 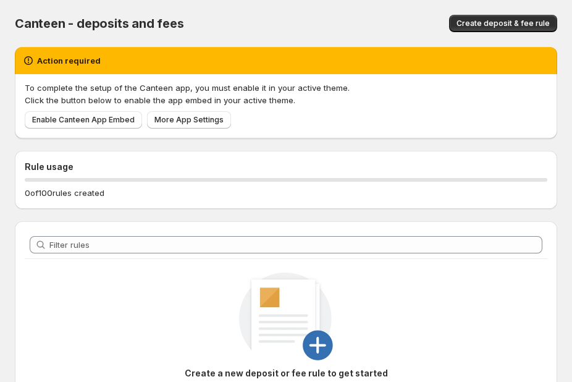 I want to click on p: To complete the setup of the Canteen app, you must enable it in your active theme., so click(x=286, y=88).